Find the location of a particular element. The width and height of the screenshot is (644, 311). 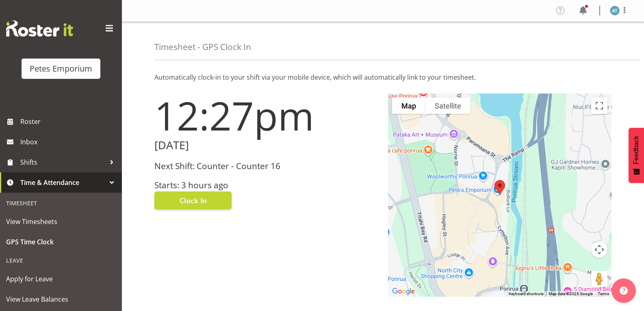

h4: Timesheet - GPS Clock In is located at coordinates (203, 47).